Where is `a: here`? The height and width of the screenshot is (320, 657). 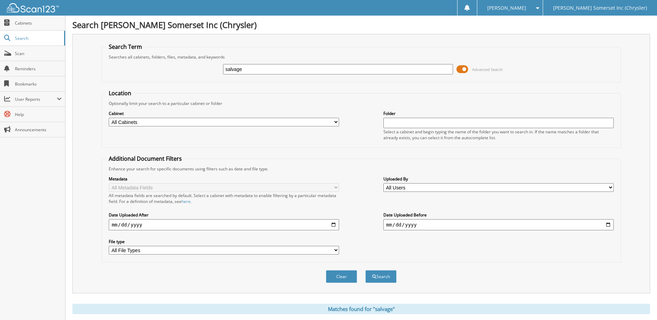 a: here is located at coordinates (186, 201).